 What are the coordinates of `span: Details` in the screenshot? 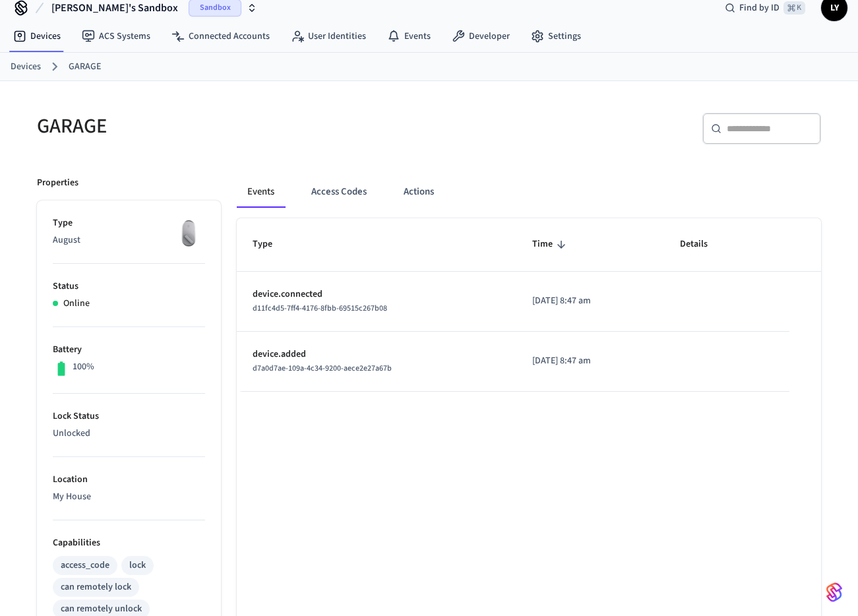 It's located at (702, 244).